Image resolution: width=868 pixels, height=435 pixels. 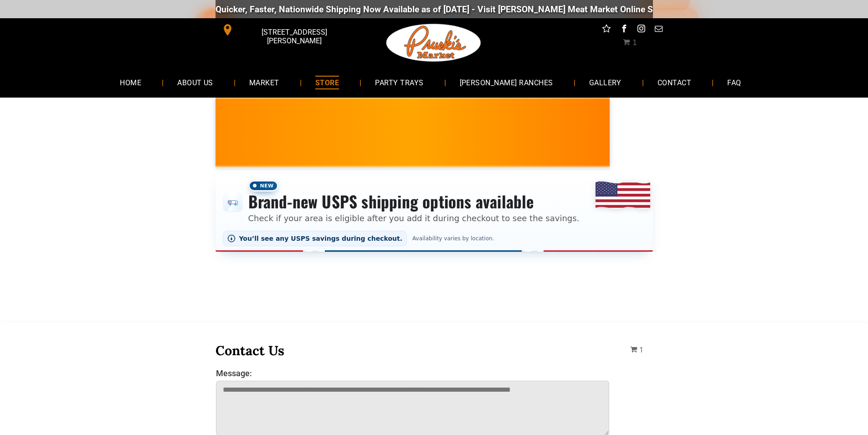 I want to click on span: New, so click(x=263, y=186).